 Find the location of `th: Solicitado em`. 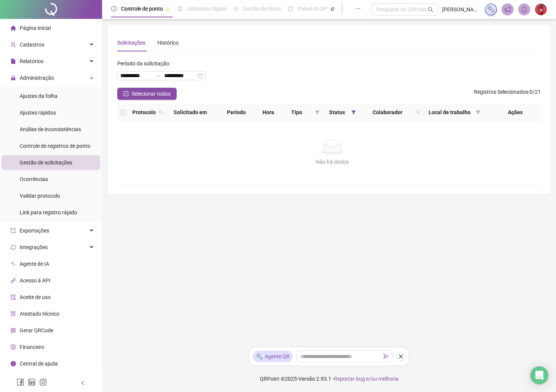

th: Solicitado em is located at coordinates (190, 112).